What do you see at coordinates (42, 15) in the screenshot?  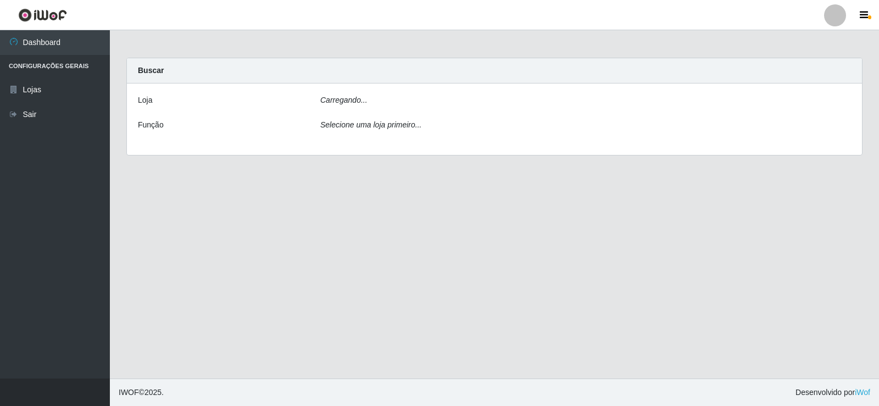 I see `img: CoreUI Logo` at bounding box center [42, 15].